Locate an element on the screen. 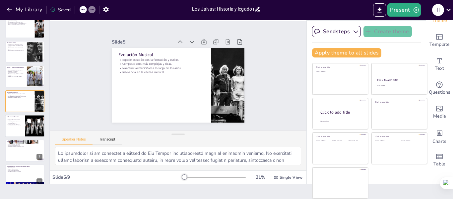 Image resolution: width=453 pixels, height=199 pixels. button: Speaker Notes is located at coordinates (74, 141).